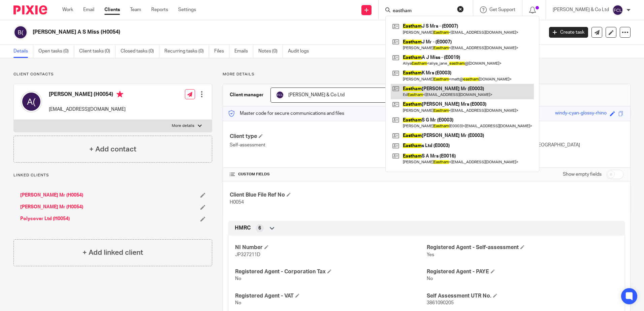  What do you see at coordinates (246, 95) in the screenshot?
I see `h3: Client manager` at bounding box center [246, 95].